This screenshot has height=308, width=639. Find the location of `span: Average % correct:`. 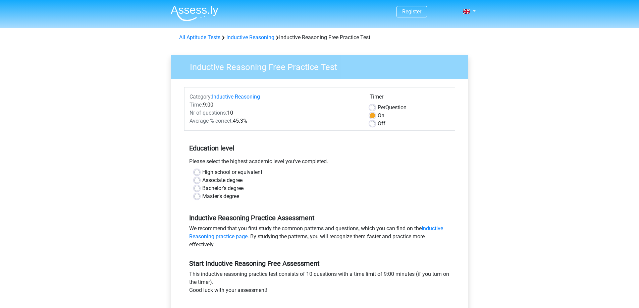

span: Average % correct: is located at coordinates (211, 121).